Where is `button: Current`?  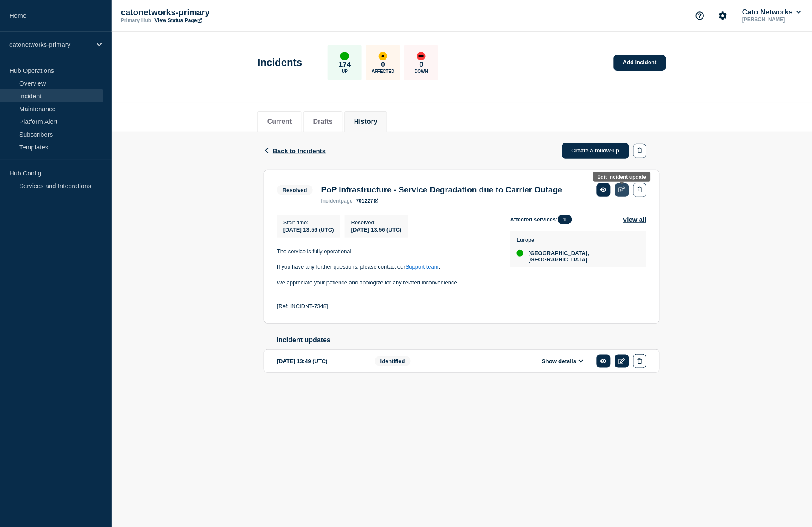 button: Current is located at coordinates (280, 122).